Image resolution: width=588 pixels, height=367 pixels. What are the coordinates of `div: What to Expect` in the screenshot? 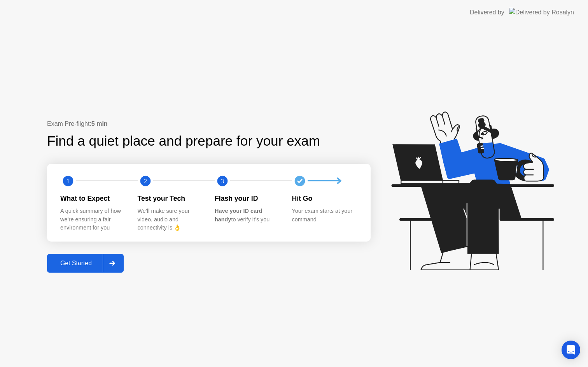 It's located at (92, 199).